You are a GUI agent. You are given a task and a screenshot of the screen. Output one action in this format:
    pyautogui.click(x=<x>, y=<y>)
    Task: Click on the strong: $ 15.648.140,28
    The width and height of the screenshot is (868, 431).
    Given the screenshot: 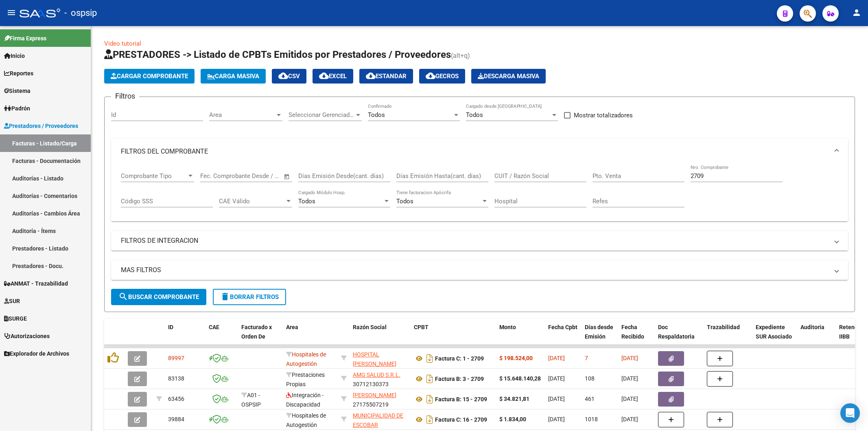 What is the action you would take?
    pyautogui.click(x=520, y=378)
    